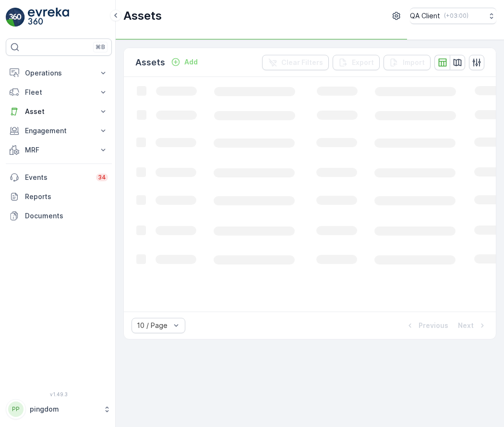 This screenshot has height=427, width=504. I want to click on p: Engagement, so click(58, 130).